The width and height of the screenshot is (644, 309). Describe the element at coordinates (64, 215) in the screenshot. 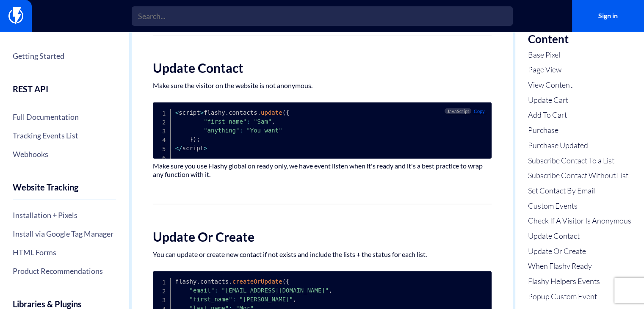

I see `a: Installation + Pixels` at that location.